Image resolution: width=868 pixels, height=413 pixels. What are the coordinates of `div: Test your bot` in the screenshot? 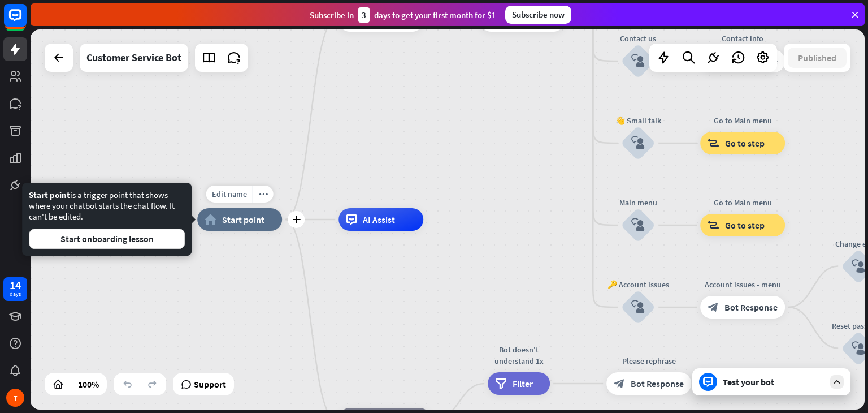 It's located at (774, 381).